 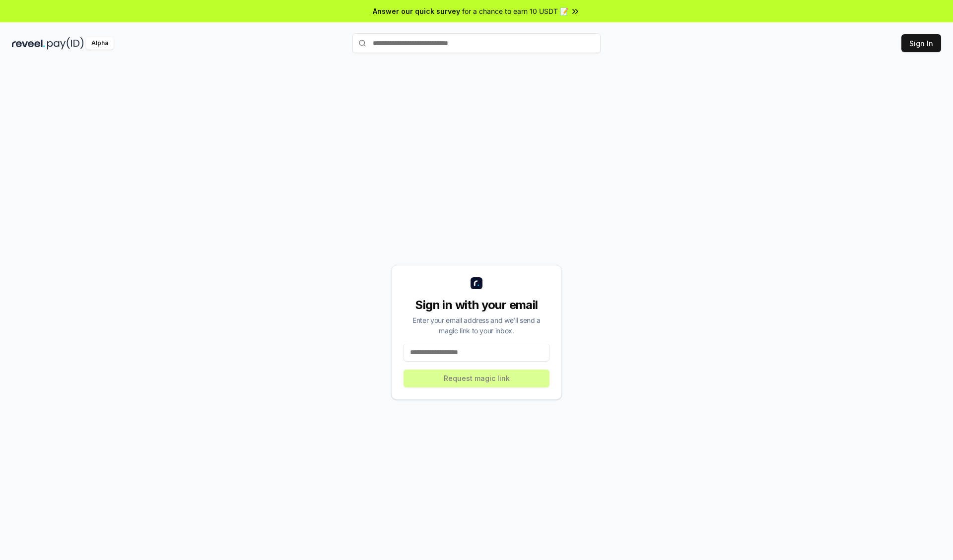 What do you see at coordinates (28, 43) in the screenshot?
I see `img: reveel_dark` at bounding box center [28, 43].